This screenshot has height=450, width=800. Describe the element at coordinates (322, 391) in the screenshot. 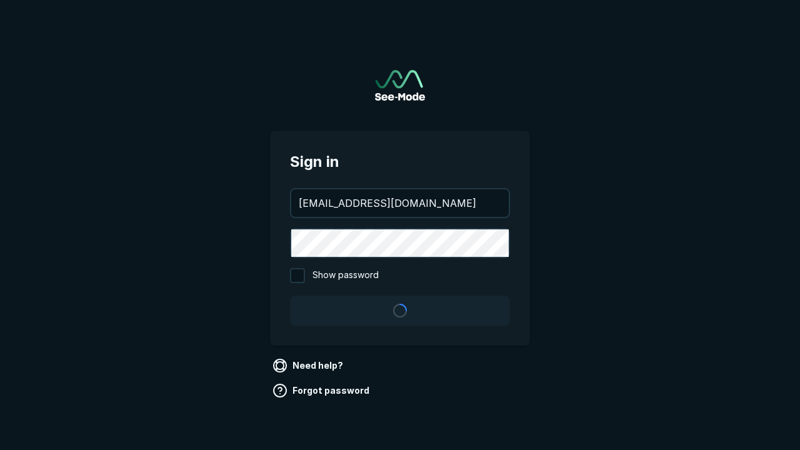

I see `a: Forgot password` at that location.